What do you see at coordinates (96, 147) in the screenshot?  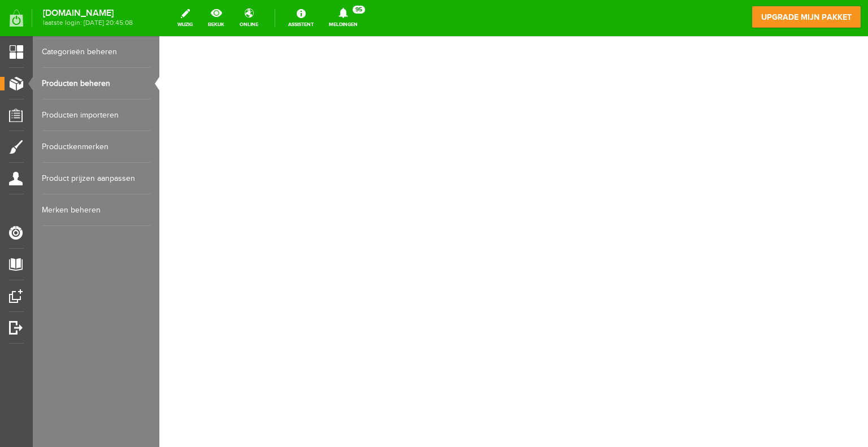 I see `a: Productkenmerken` at bounding box center [96, 147].